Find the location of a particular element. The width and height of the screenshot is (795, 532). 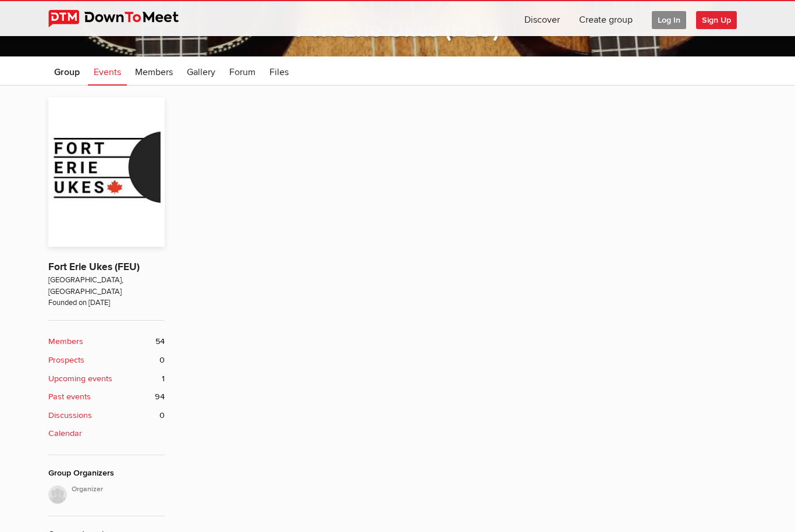

a: Events is located at coordinates (107, 71).